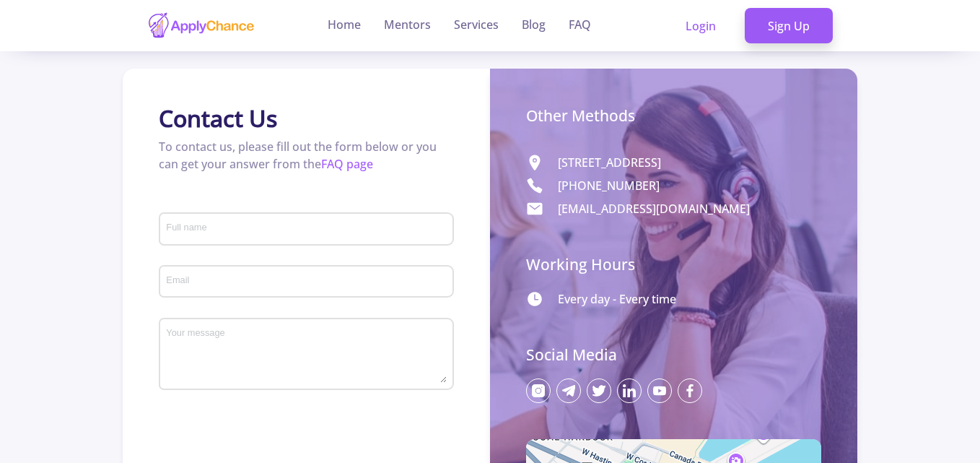 The image size is (980, 463). What do you see at coordinates (218, 117) in the screenshot?
I see `b: Contact Us` at bounding box center [218, 117].